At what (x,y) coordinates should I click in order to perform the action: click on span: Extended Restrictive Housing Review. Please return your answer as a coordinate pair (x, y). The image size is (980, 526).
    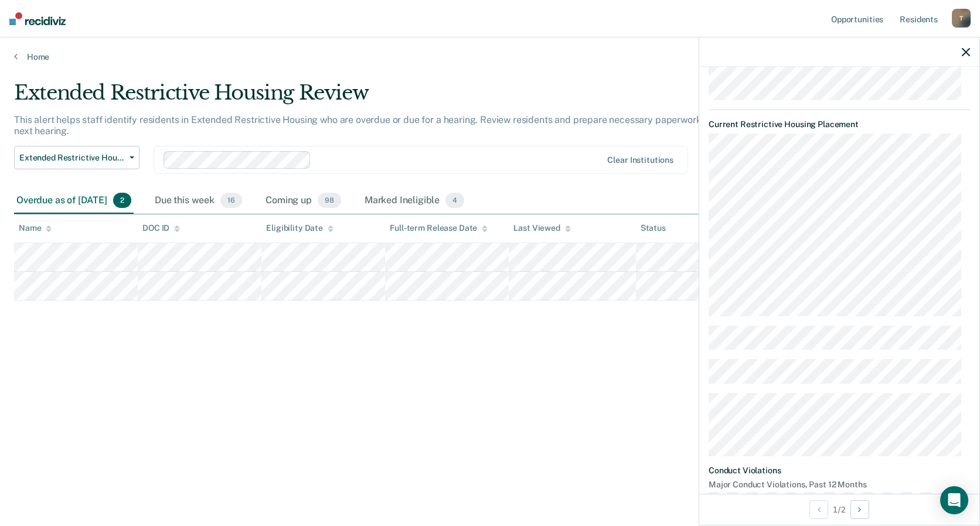
    Looking at the image, I should click on (72, 157).